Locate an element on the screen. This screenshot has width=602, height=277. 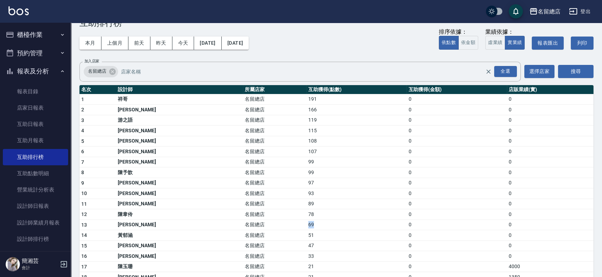
td: 陳予歆 is located at coordinates (179, 173).